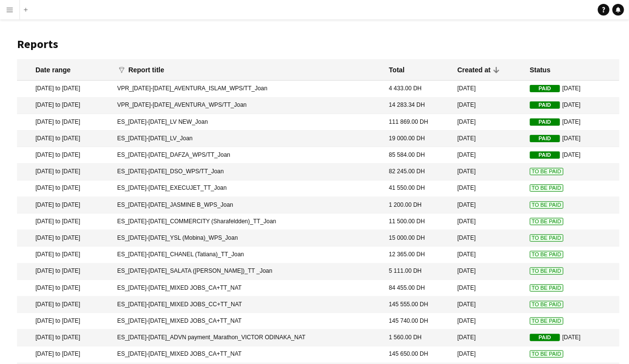 The image size is (629, 364). I want to click on mat-cell: 4 433.00 DH, so click(419, 88).